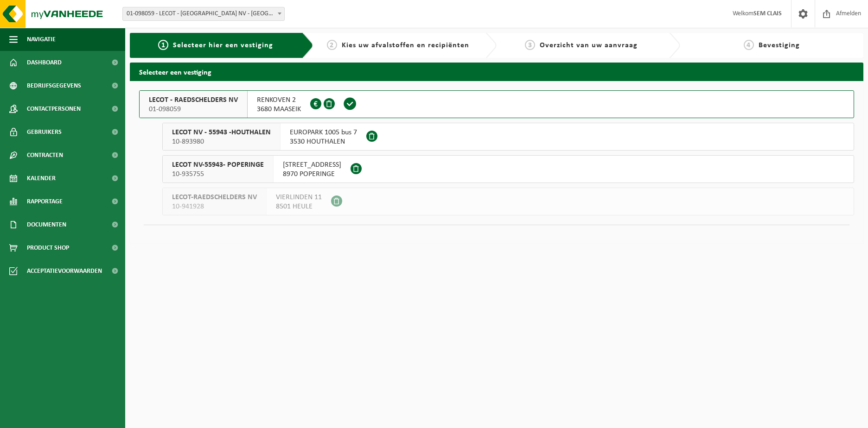  I want to click on span: Overzicht van uw aanvraag, so click(588, 46).